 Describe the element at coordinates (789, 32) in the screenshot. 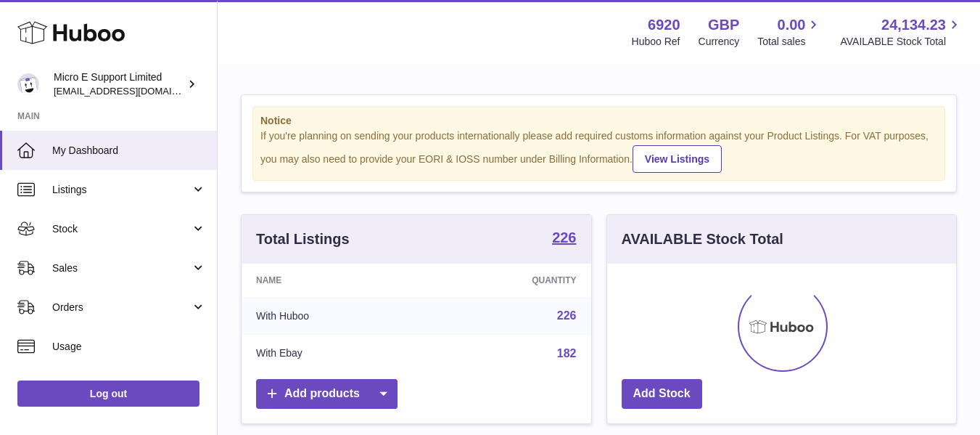

I see `a: 0.00 Total sales` at that location.